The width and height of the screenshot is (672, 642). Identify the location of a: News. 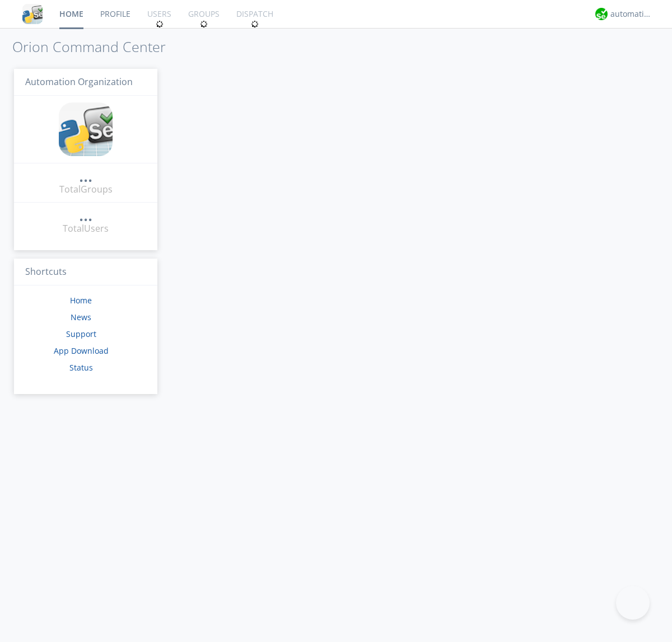
(81, 317).